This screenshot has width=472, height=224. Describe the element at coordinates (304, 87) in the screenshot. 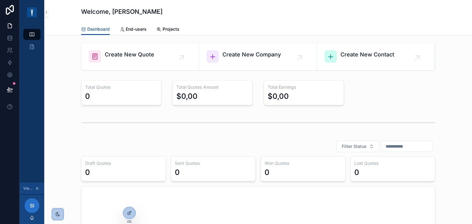

I see `h3: Total Earnings` at that location.